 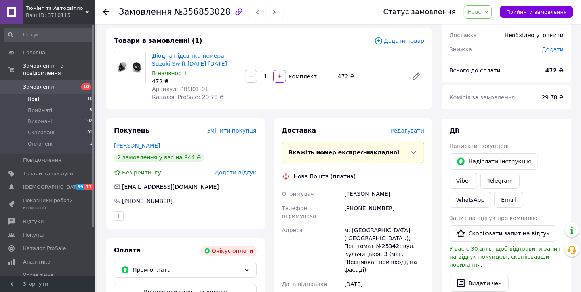 I want to click on span: Дата відправки, so click(x=304, y=284).